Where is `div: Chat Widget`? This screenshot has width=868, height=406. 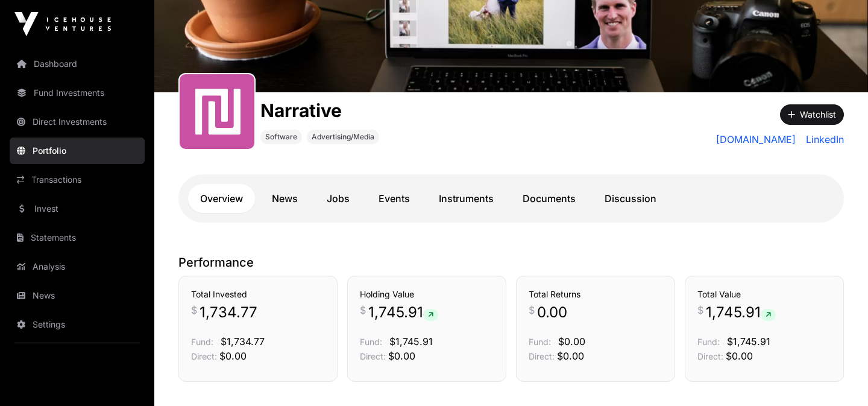
div: Chat Widget is located at coordinates (838, 377).